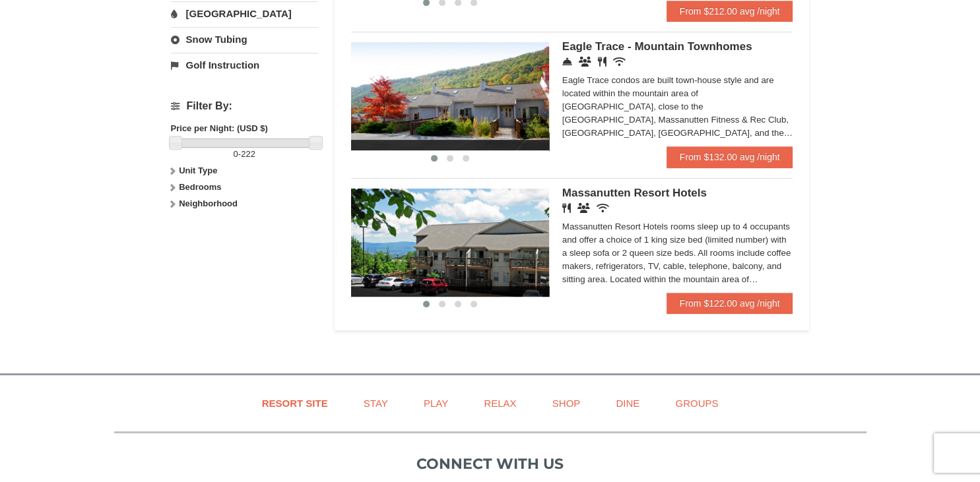 This screenshot has height=482, width=980. Describe the element at coordinates (585, 61) in the screenshot. I see `i: Conference Facilities` at that location.